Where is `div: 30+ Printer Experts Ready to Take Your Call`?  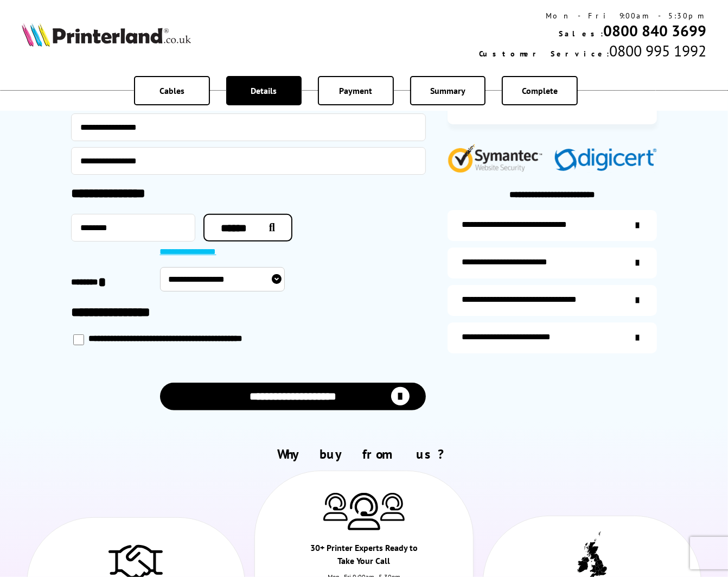
div: 30+ Printer Experts Ready to Take Your Call is located at coordinates (364, 557).